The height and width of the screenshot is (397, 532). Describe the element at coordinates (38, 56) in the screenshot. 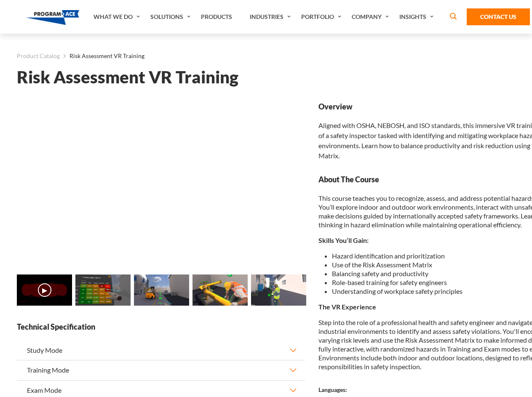

I see `a: Product Catalog` at that location.